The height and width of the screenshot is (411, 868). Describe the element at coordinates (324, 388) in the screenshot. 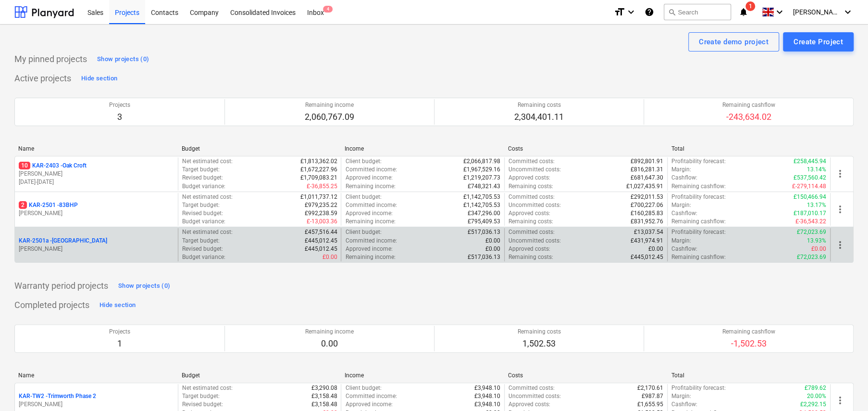

I see `p: £3,290.08` at that location.